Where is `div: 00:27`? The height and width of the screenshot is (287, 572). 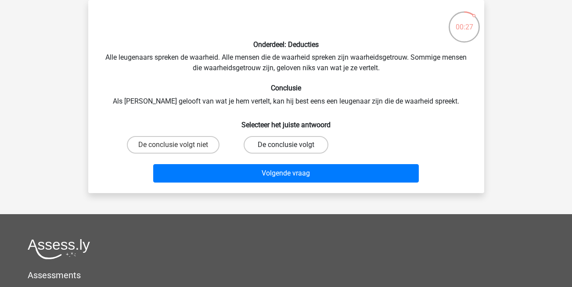 div: 00:27 is located at coordinates (464, 22).